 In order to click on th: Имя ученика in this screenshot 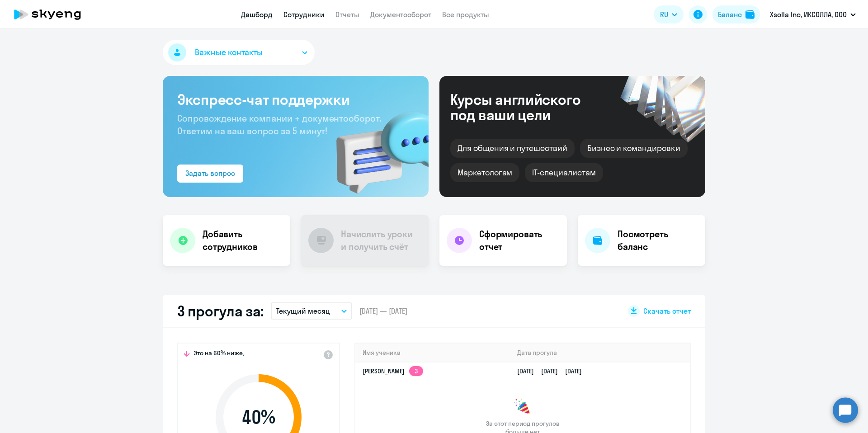, I will do `click(432, 353)`.